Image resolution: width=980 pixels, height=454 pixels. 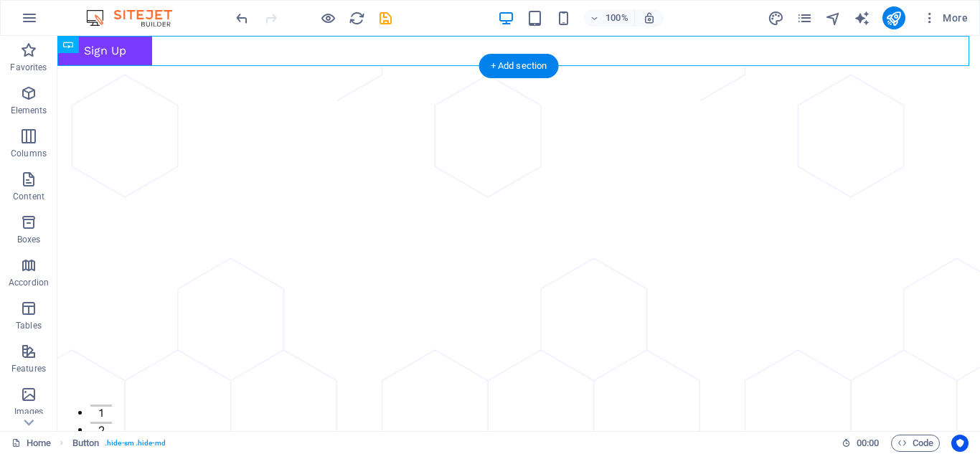 I want to click on button: undo, so click(x=242, y=18).